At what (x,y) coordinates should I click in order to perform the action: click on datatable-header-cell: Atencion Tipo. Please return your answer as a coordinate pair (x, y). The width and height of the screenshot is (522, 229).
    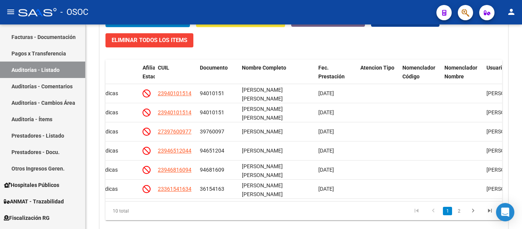
    Looking at the image, I should click on (378, 76).